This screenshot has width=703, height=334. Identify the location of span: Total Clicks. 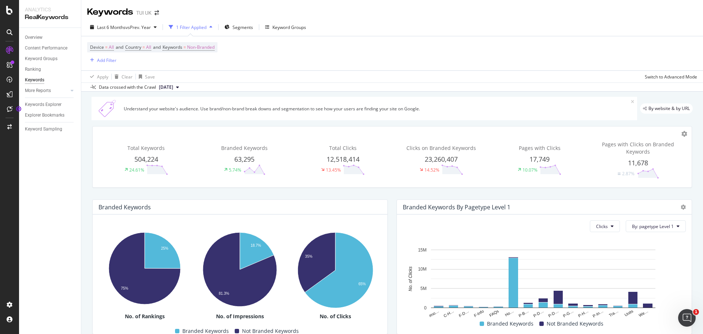
(343, 148).